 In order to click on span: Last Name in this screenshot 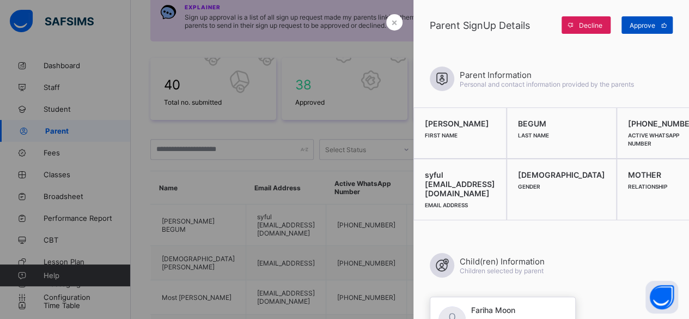, I will do `click(533, 135)`.